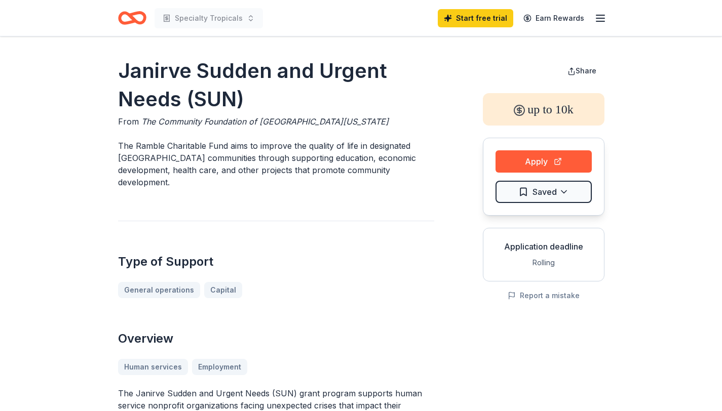  What do you see at coordinates (159, 290) in the screenshot?
I see `a: General operations` at bounding box center [159, 290].